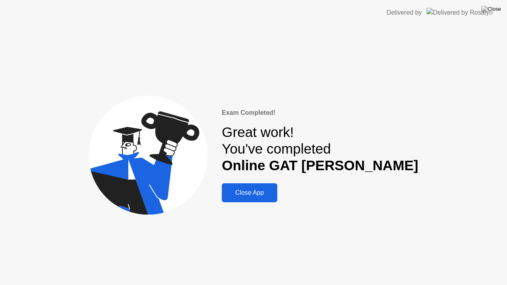 Image resolution: width=507 pixels, height=285 pixels. Describe the element at coordinates (491, 9) in the screenshot. I see `img: Close` at that location.